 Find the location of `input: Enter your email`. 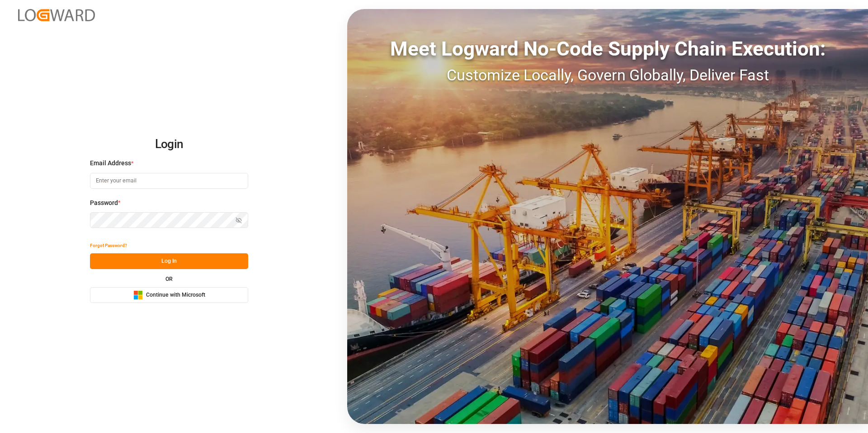

input: Enter your email is located at coordinates (169, 181).